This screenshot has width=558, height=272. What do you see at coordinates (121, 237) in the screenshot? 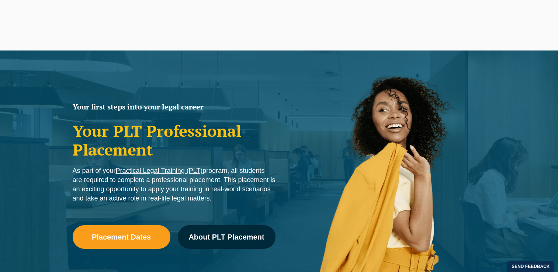
I see `a: Placement Dates` at bounding box center [121, 237].